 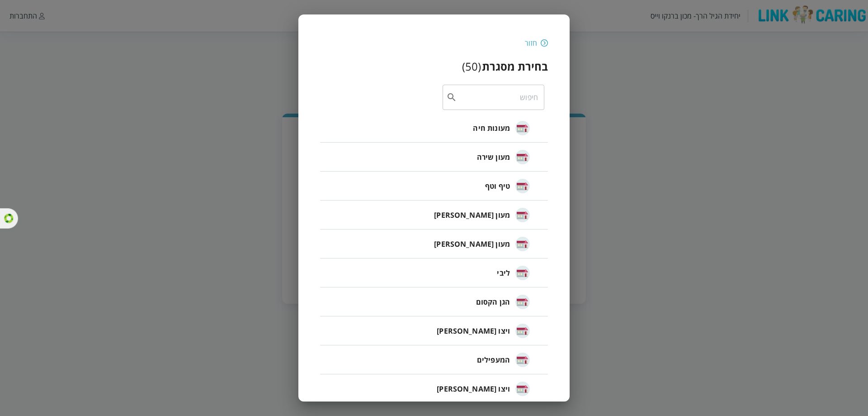 I want to click on span: מעונות חיה, so click(x=492, y=128).